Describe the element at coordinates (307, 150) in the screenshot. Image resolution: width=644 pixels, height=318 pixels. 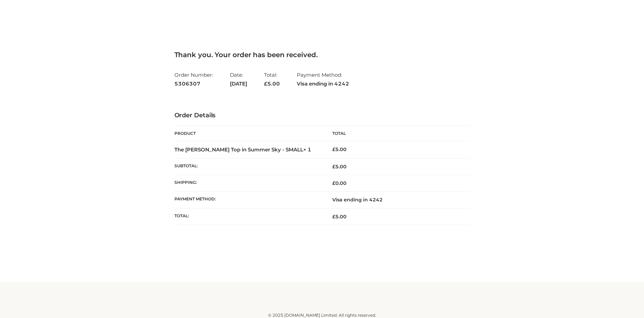
I see `strong: × 1` at that location.